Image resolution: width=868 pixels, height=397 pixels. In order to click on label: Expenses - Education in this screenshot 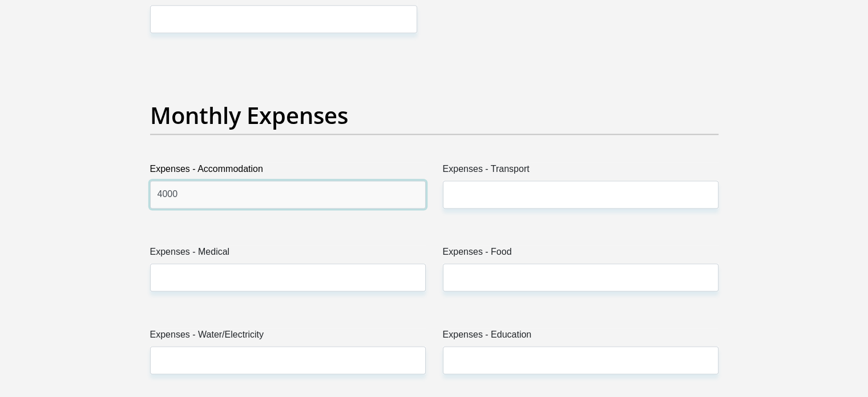, I will do `click(581, 337)`.